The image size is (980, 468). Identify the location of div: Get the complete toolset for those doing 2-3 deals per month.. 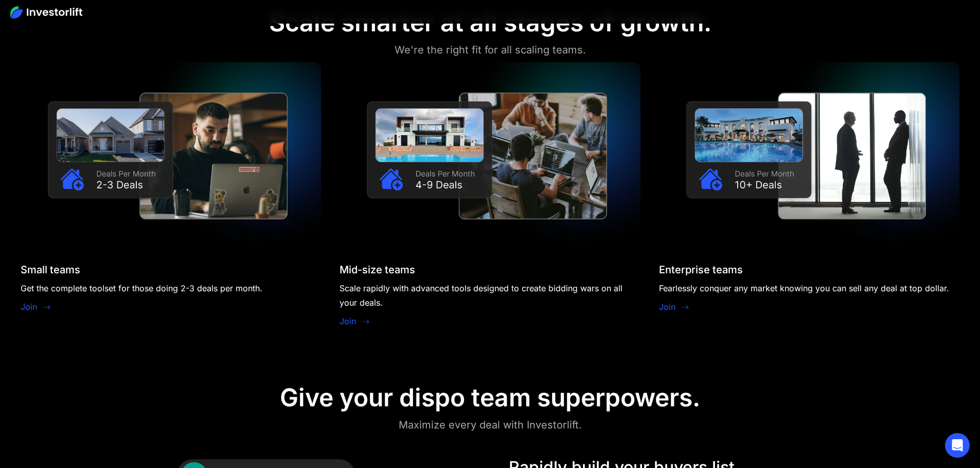
(141, 288).